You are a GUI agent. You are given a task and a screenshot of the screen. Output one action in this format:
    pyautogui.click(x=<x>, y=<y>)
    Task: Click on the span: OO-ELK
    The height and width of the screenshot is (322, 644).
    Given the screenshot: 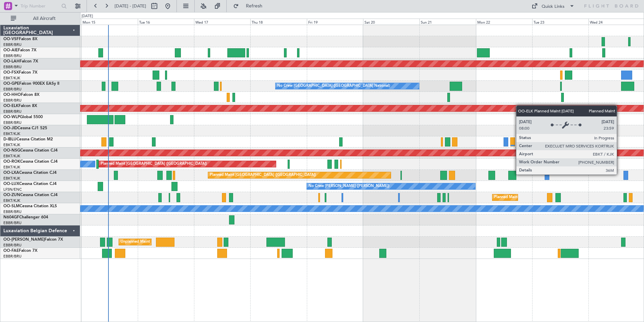 What is the action you would take?
    pyautogui.click(x=11, y=106)
    